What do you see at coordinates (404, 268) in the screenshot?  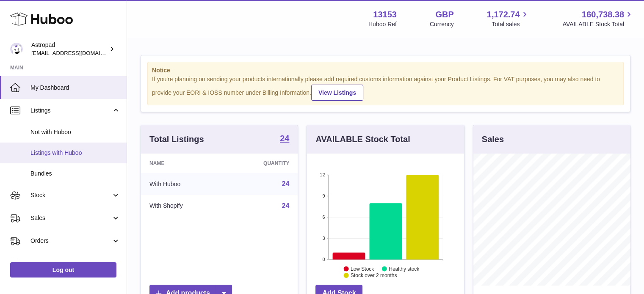 I see `text: Healthy stock` at bounding box center [404, 268].